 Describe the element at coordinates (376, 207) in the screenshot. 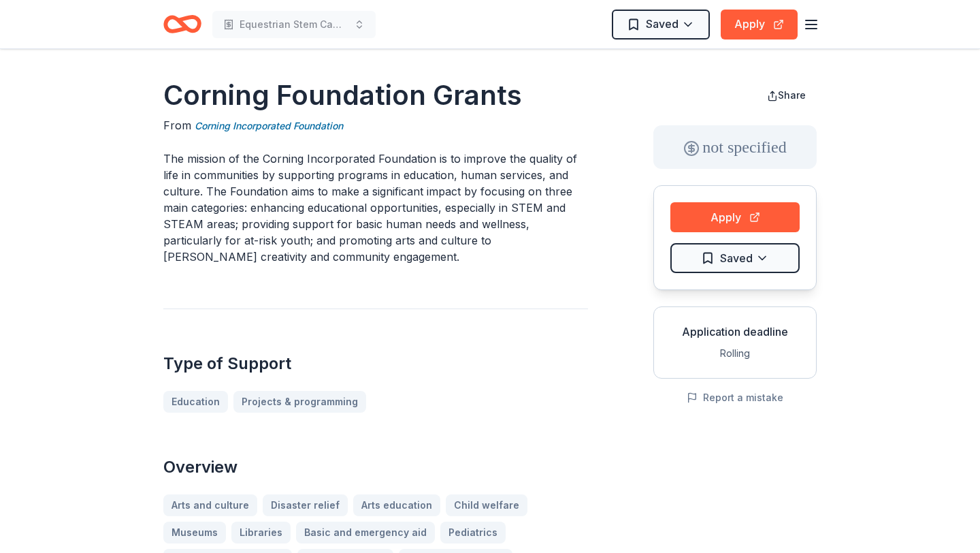

I see `p: The mission of the Corning Incorporated Foundation is to improve the quality of life in communiti...` at that location.